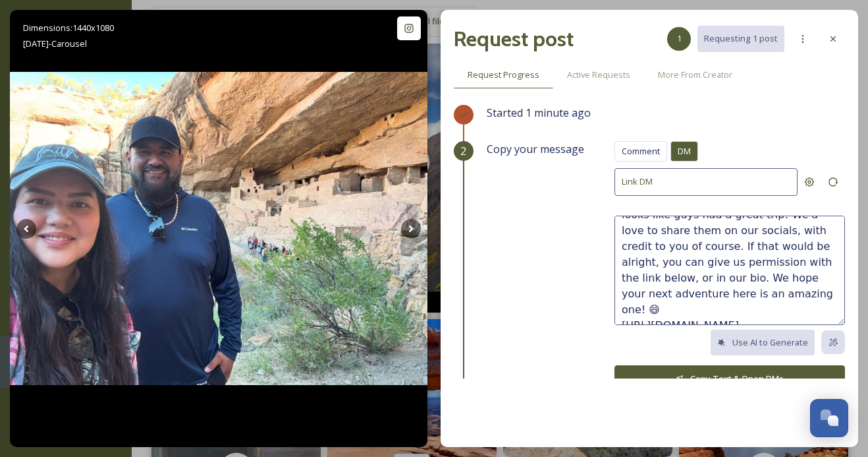 The width and height of the screenshot is (868, 457). Describe the element at coordinates (503, 75) in the screenshot. I see `span: Request Progress` at that location.